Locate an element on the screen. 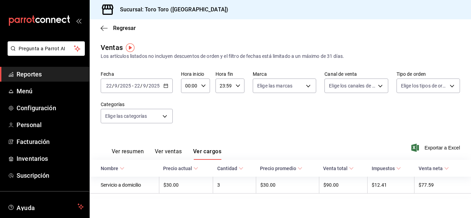 This screenshot has height=218, width=471. button: Ver cargos is located at coordinates (207, 154).